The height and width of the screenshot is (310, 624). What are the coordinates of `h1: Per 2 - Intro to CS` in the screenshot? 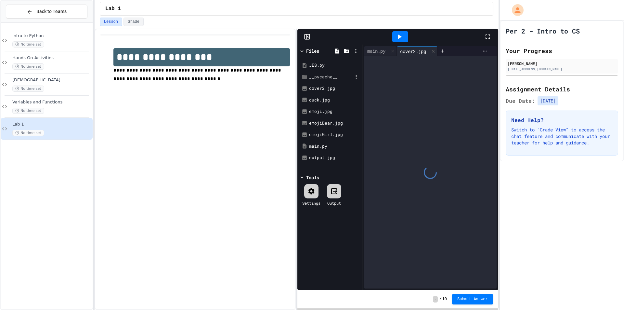 It's located at (543, 31).